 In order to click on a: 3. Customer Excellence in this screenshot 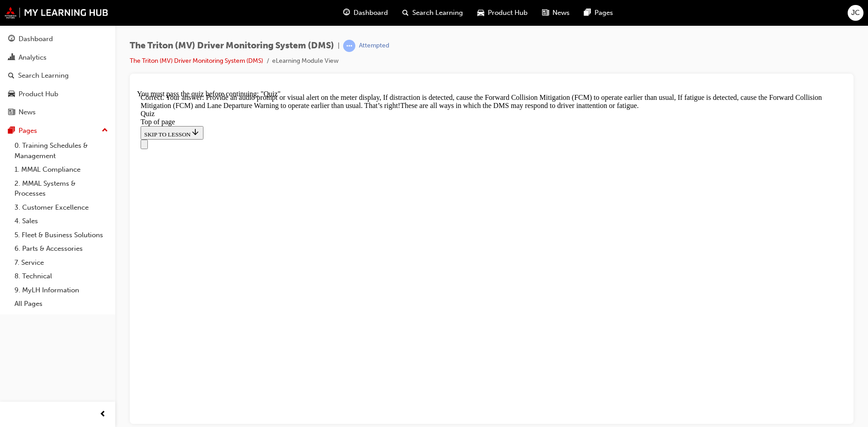, I will do `click(61, 208)`.